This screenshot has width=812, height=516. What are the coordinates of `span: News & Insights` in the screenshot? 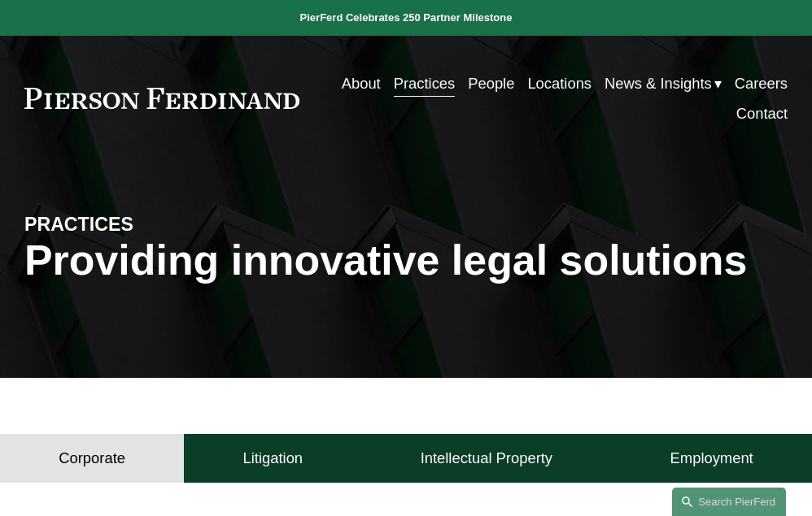 It's located at (658, 83).